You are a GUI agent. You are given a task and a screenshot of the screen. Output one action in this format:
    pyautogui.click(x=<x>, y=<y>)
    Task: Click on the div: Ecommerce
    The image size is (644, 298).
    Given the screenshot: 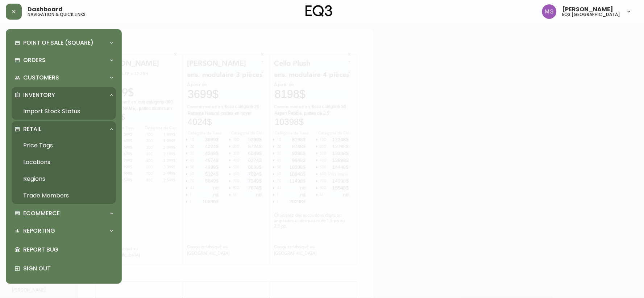 What is the action you would take?
    pyautogui.click(x=64, y=213)
    